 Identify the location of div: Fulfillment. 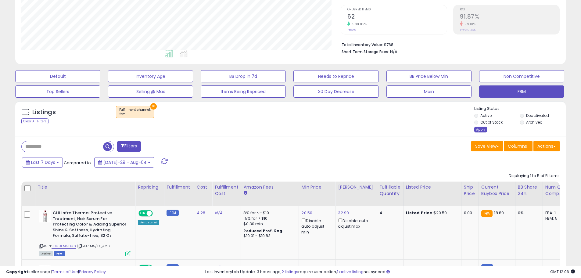
(179, 187).